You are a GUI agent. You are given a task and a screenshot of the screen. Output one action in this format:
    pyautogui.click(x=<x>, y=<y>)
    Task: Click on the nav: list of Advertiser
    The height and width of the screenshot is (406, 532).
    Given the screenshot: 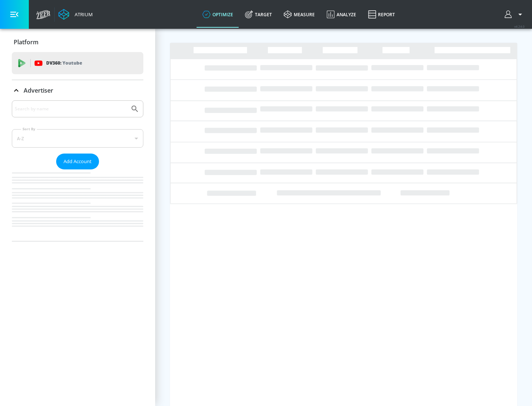 What is the action you would take?
    pyautogui.click(x=77, y=206)
    